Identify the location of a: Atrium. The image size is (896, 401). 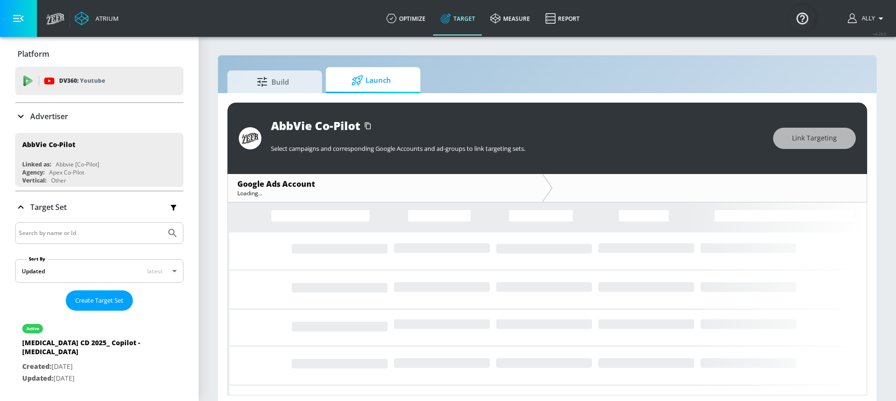
(96, 18).